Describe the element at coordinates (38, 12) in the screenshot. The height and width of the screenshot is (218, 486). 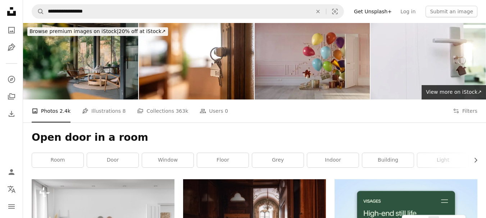
I see `button: Search Unsplash` at that location.